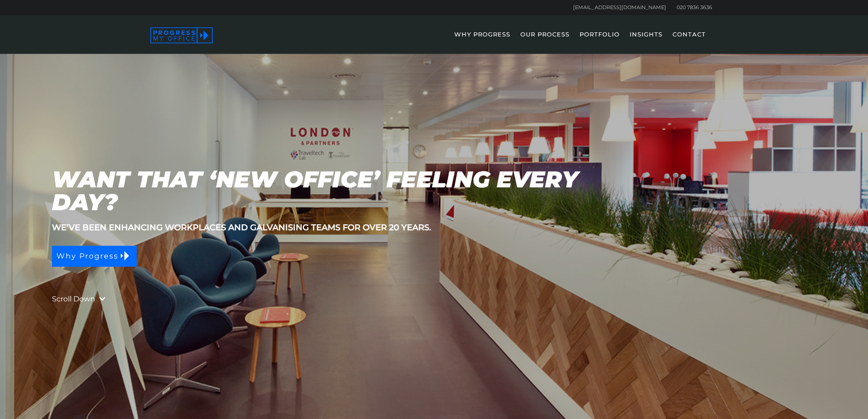  I want to click on a: INSIGHTS, so click(646, 40).